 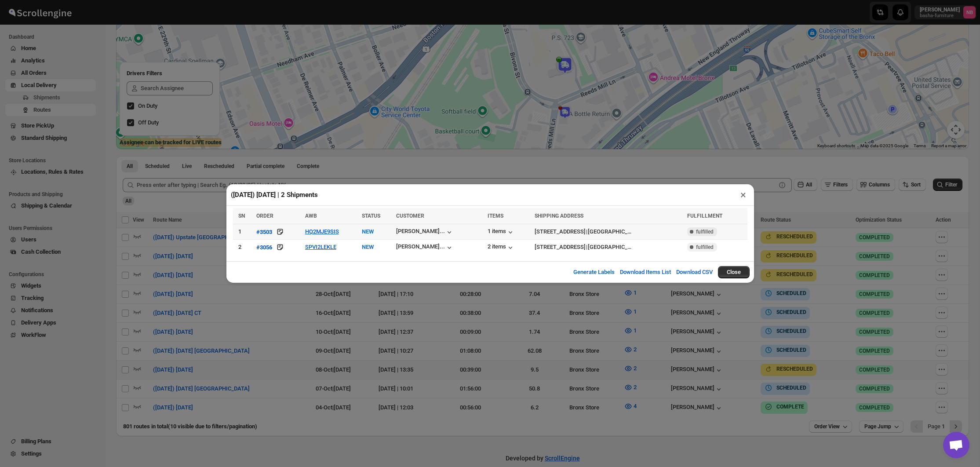 I want to click on span: ITEMS, so click(x=495, y=216).